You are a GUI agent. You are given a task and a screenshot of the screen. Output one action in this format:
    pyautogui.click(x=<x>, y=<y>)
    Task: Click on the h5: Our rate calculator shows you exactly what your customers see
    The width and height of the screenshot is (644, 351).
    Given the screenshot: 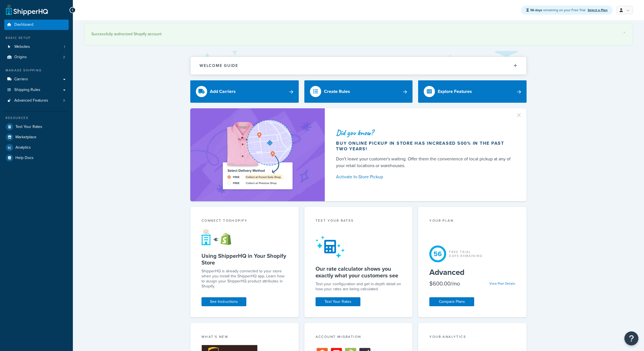 What is the action you would take?
    pyautogui.click(x=358, y=272)
    